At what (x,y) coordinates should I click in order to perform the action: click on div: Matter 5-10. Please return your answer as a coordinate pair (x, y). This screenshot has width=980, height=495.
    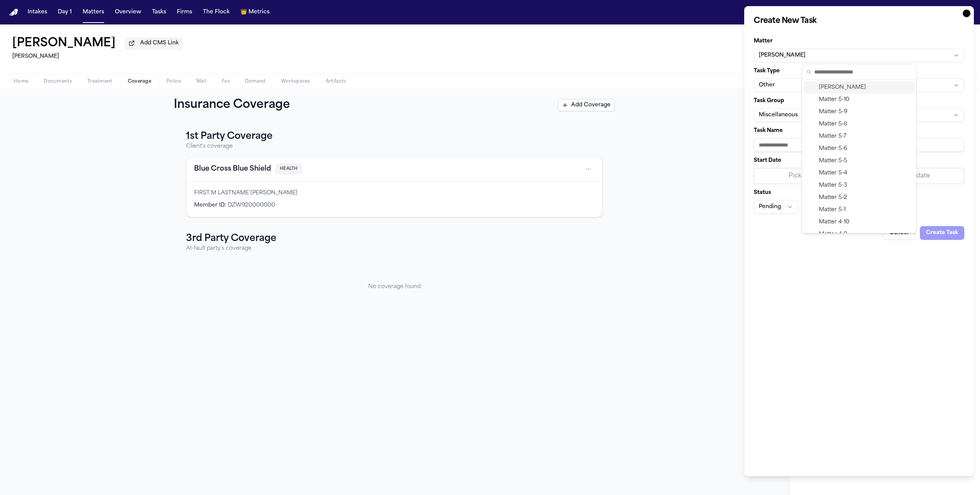
    Looking at the image, I should click on (859, 100).